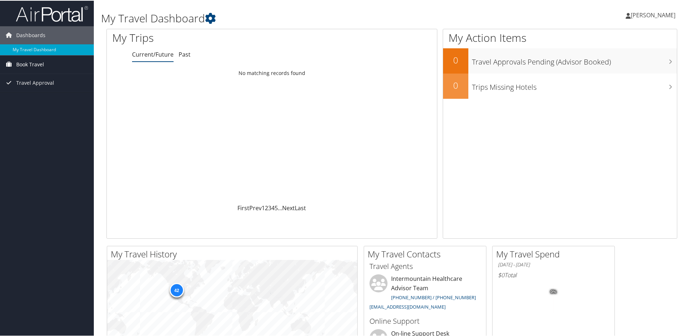 Image resolution: width=687 pixels, height=336 pixels. Describe the element at coordinates (243, 208) in the screenshot. I see `a: First` at that location.